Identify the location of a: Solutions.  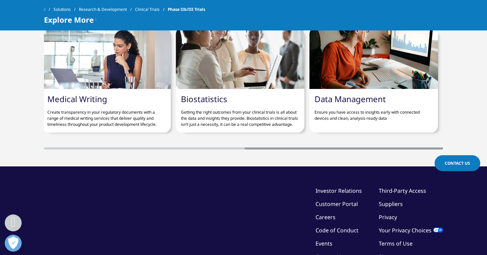
(66, 9).